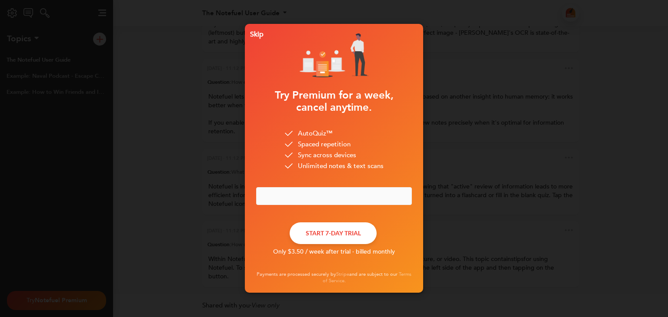  I want to click on div: Skip, so click(255, 34).